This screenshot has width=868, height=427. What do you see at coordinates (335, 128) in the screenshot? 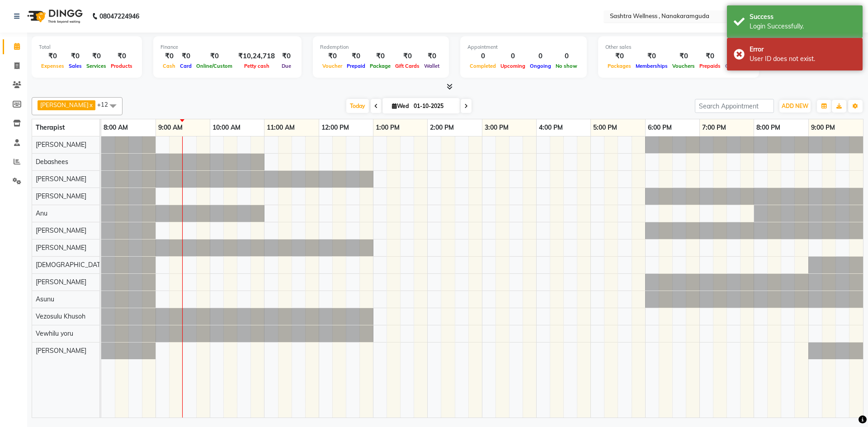
I see `a: 12:00 PM` at bounding box center [335, 128].